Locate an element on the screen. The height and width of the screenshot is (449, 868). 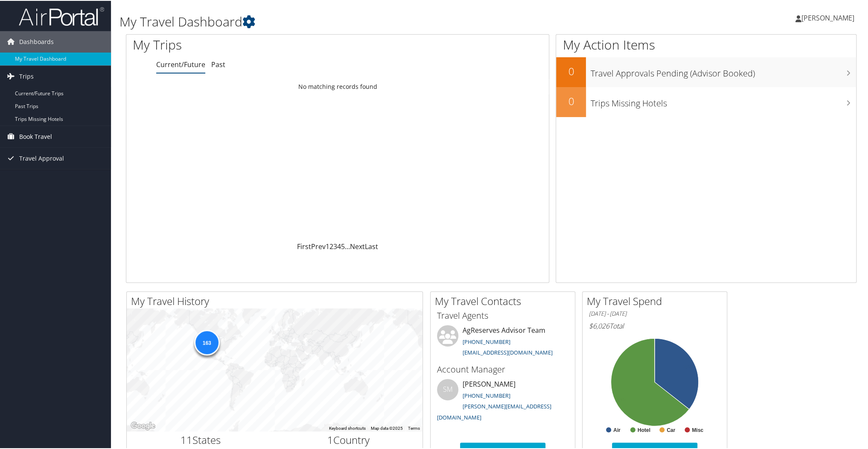
li: AgReserves Advisor Team is located at coordinates (503, 342).